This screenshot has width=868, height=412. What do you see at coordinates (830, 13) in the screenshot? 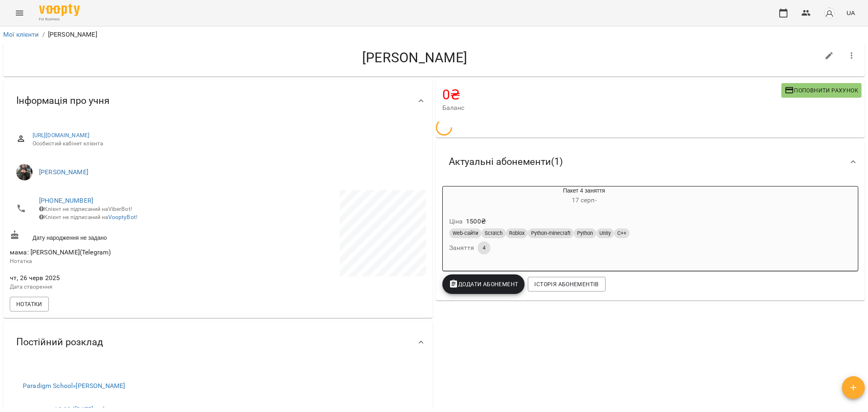
I see `img: avatar_s.png` at bounding box center [830, 13].